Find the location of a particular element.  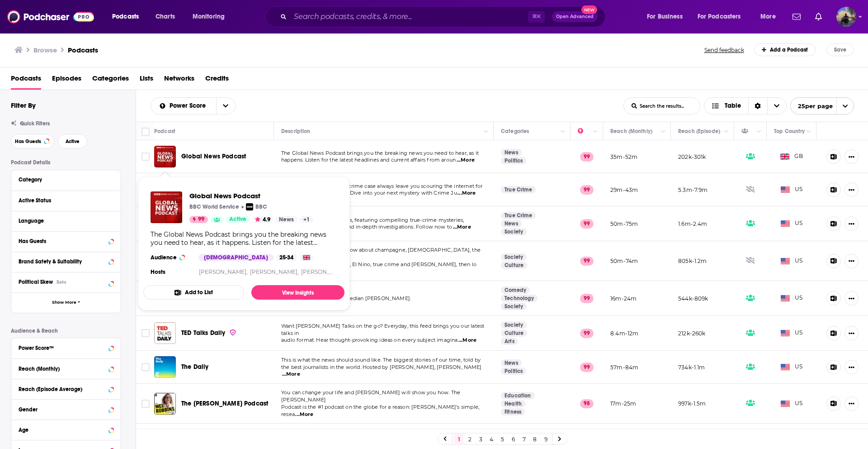

a: Networks is located at coordinates (179, 80).